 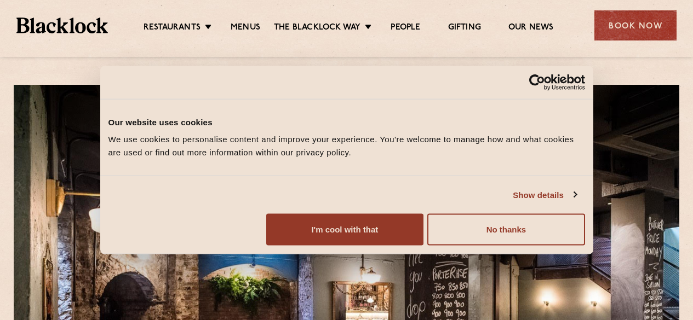 What do you see at coordinates (464, 28) in the screenshot?
I see `a: Gifting` at bounding box center [464, 28].